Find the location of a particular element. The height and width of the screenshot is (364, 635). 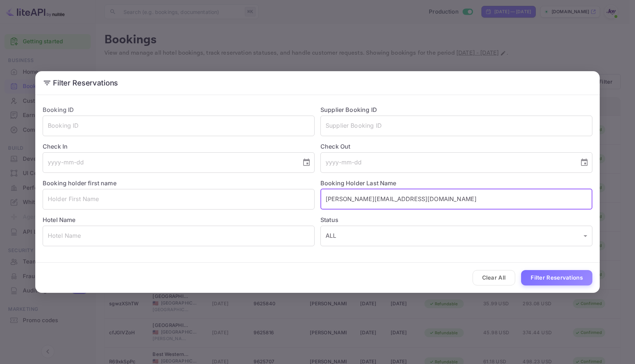

label: Hotel Name is located at coordinates (59, 220).